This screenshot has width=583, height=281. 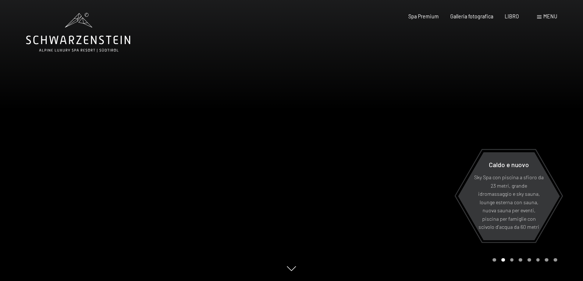 What do you see at coordinates (472, 16) in the screenshot?
I see `a: Galleria fotografica` at bounding box center [472, 16].